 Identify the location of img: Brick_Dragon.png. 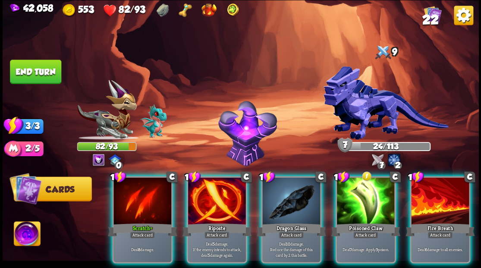
(386, 103).